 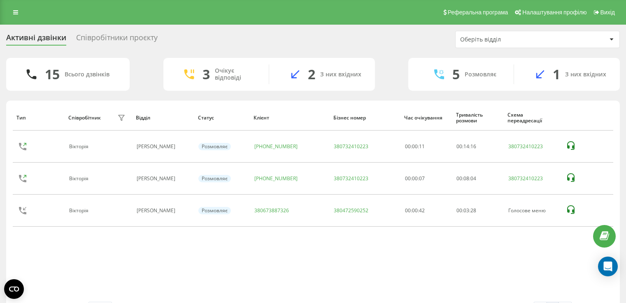 What do you see at coordinates (532, 211) in the screenshot?
I see `div: Голосове меню` at bounding box center [532, 211].